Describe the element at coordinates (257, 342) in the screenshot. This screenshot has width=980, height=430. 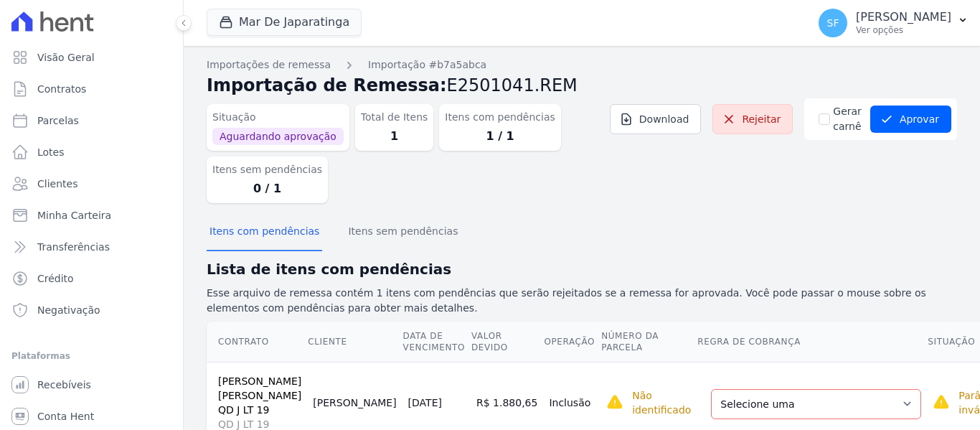
I see `th: Contrato` at that location.